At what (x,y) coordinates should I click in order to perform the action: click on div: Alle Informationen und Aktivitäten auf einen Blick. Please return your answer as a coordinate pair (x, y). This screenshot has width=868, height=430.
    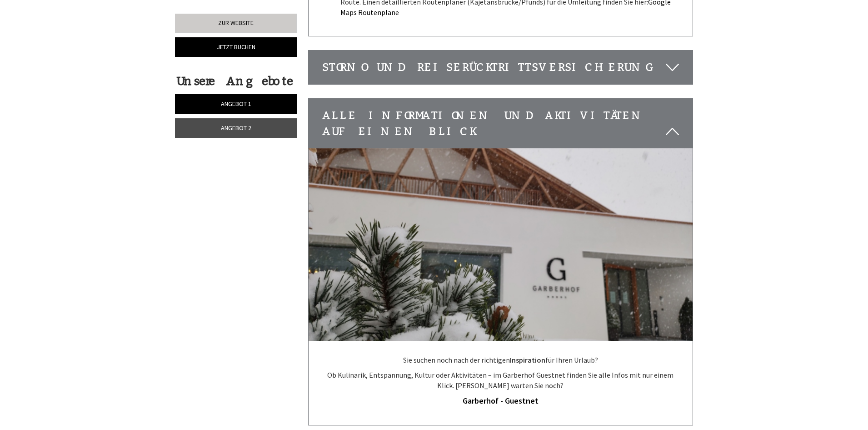
    Looking at the image, I should click on (501, 124).